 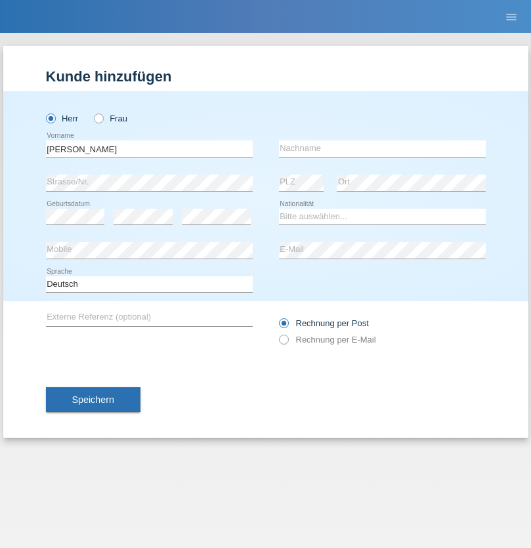 What do you see at coordinates (283, 342) in the screenshot?
I see `input: Rechnung per E-Mail` at bounding box center [283, 342].